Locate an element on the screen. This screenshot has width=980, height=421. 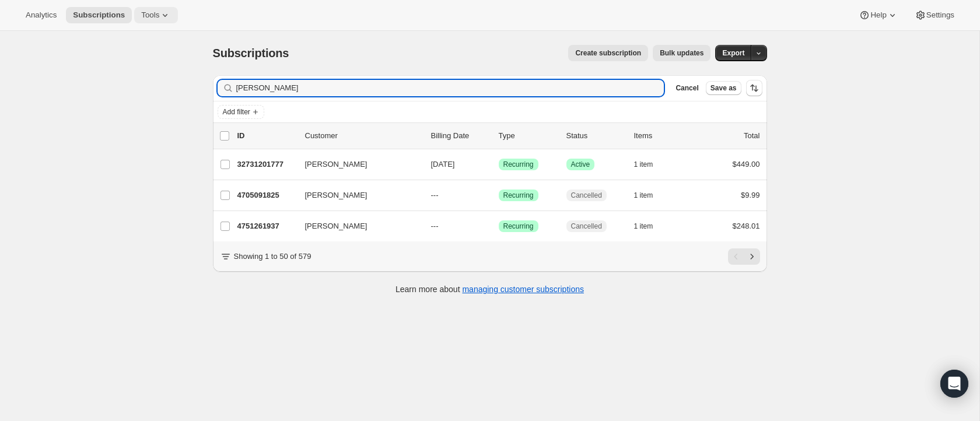
span: Active is located at coordinates (580, 164).